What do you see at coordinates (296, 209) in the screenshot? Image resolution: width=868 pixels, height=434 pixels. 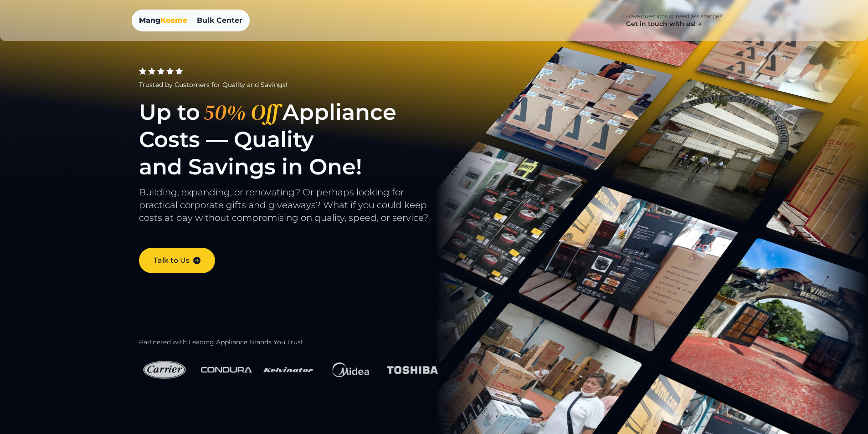 I see `p: Building, expanding, or renovating? Or perhaps looking for practical corporate gifts and giveaway...` at bounding box center [296, 209].